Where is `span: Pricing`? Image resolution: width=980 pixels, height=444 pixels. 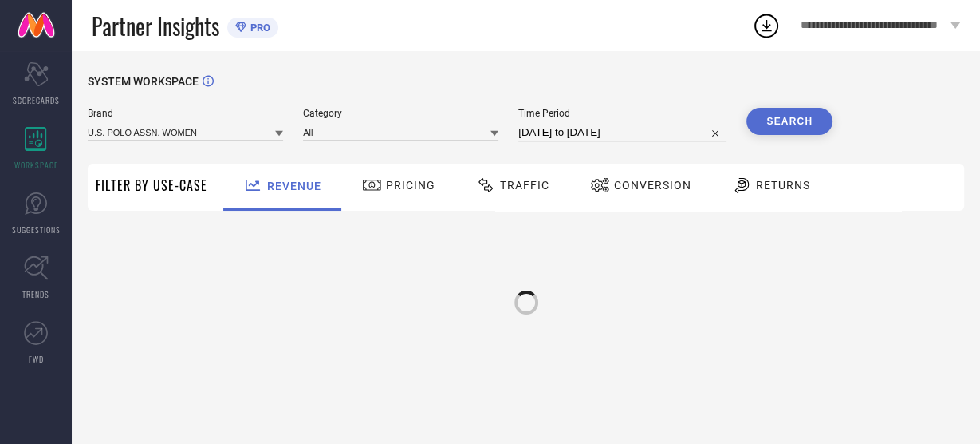
span: Pricing is located at coordinates (410, 185).